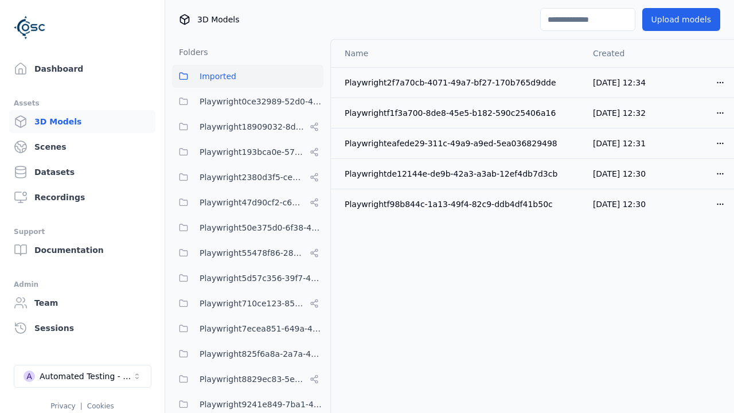 Image resolution: width=734 pixels, height=413 pixels. What do you see at coordinates (248, 127) in the screenshot?
I see `button: Playwright18909032-8d07-45c5-9c81-9eec75d0b16b` at bounding box center [248, 127].